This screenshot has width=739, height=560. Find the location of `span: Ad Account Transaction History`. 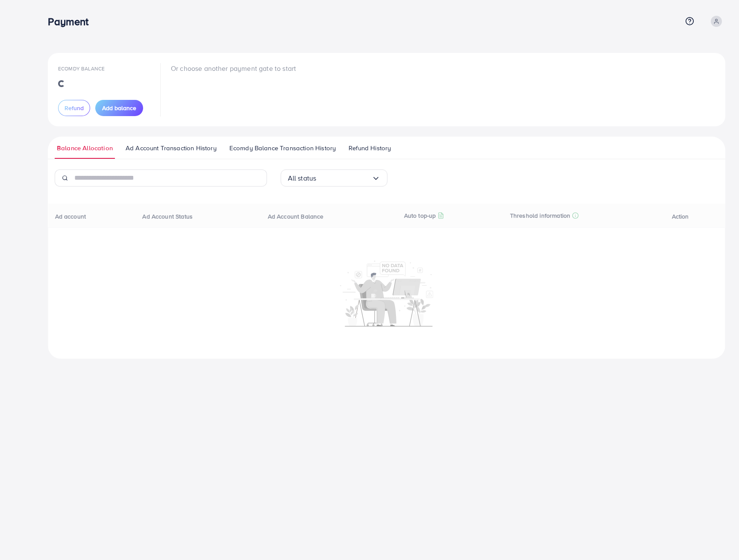

span: Ad Account Transaction History is located at coordinates (171, 148).